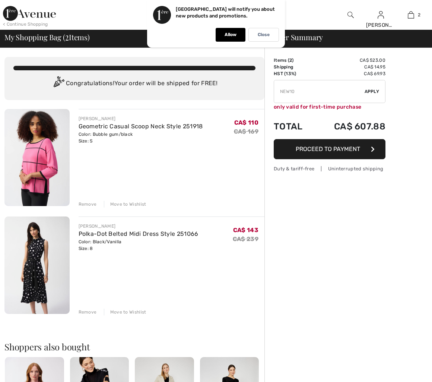 The image size is (432, 382). I want to click on div: Color: Black/Vanilla Size: 8, so click(138, 245).